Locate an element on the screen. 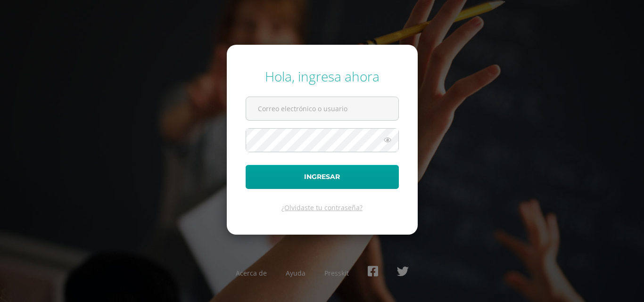 The image size is (644, 302). input: Correo electrónico o usuario is located at coordinates (322, 108).